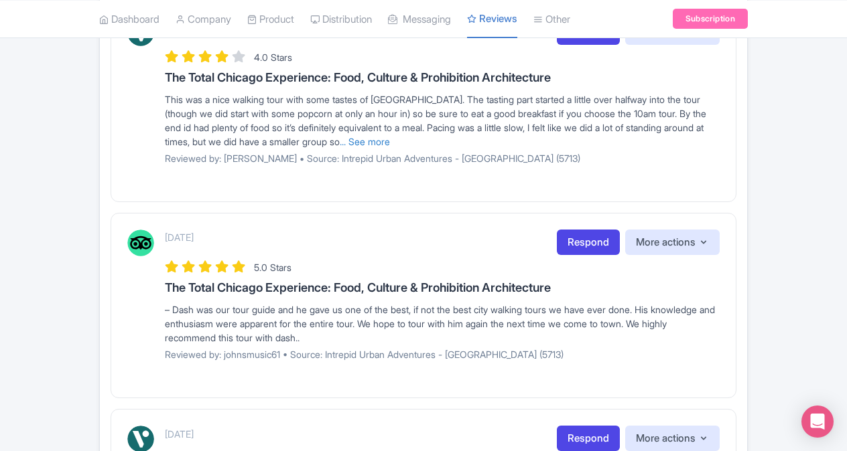 Image resolution: width=847 pixels, height=451 pixels. I want to click on a: ... See more, so click(364, 141).